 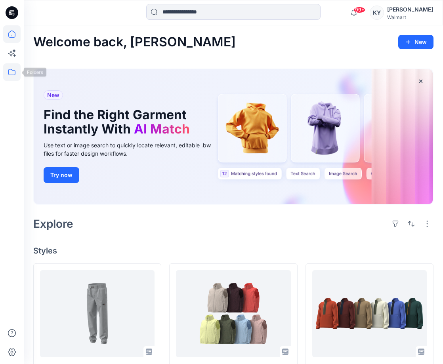 What do you see at coordinates (377, 13) in the screenshot?
I see `div: KY` at bounding box center [377, 13].